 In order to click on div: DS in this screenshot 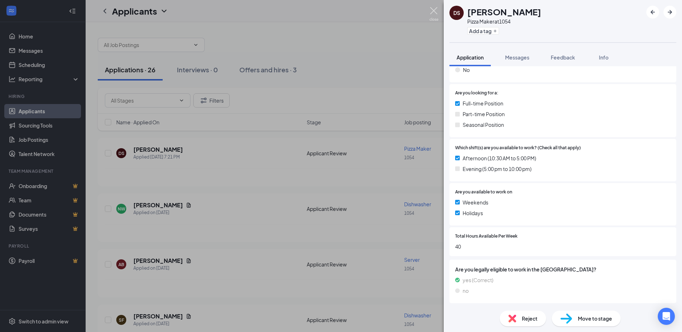, I will do `click(456, 13)`.